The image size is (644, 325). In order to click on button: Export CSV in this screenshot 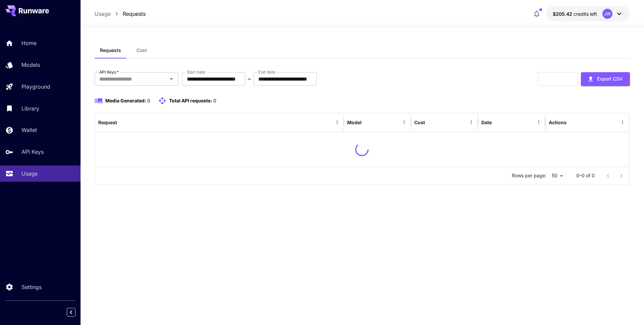, I will do `click(606, 79)`.